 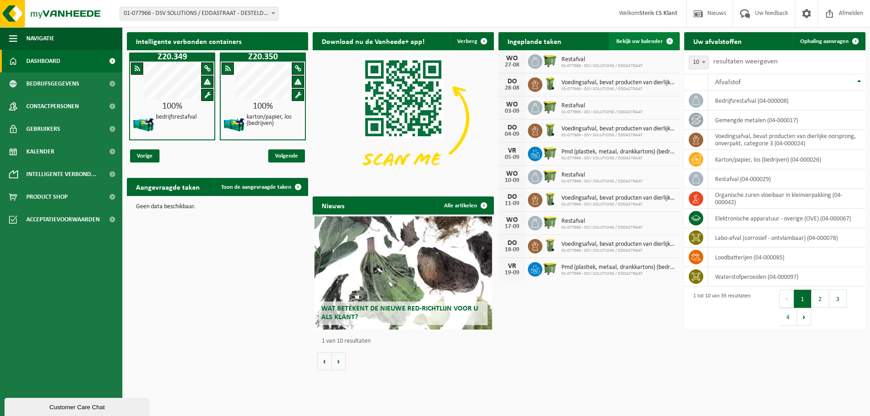 What do you see at coordinates (658, 13) in the screenshot?
I see `strong: Steris CS Klant` at bounding box center [658, 13].